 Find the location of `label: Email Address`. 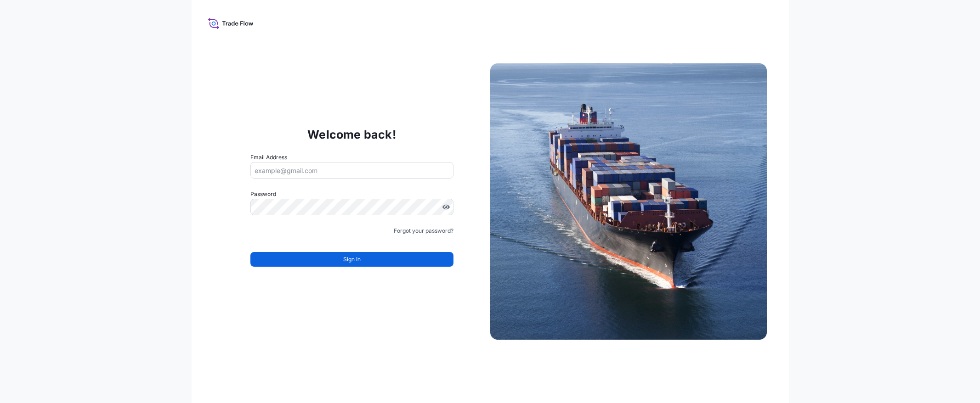

label: Email Address is located at coordinates (269, 158).